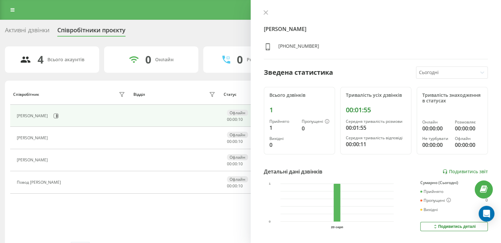  What do you see at coordinates (465, 172) in the screenshot?
I see `a: Подивитись звіт` at bounding box center [465, 172].